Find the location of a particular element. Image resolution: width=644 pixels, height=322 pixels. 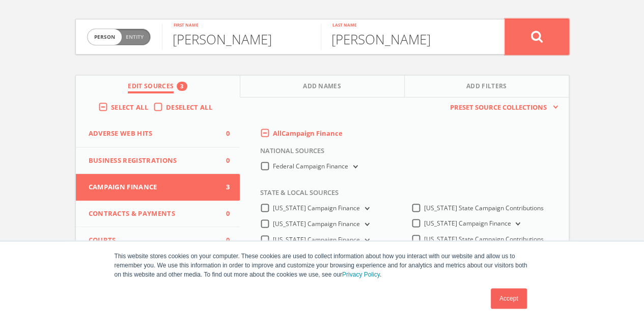

span: State & Local Sources is located at coordinates (295, 195).